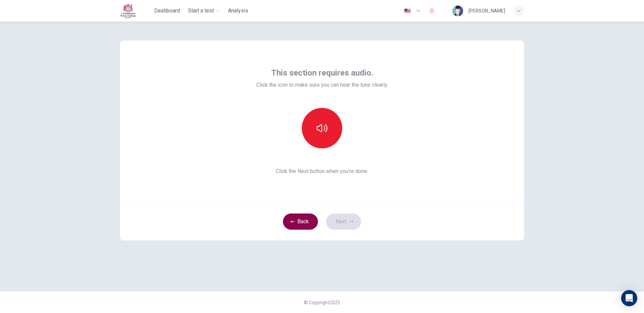 The width and height of the screenshot is (644, 313). What do you see at coordinates (322, 85) in the screenshot?
I see `span: Click the icon to make sure you can hear the tune clearly.` at bounding box center [322, 85].